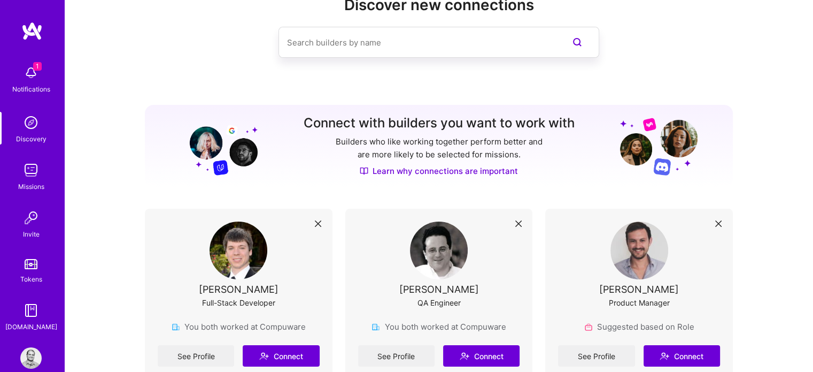  I want to click on div: Missions, so click(31, 186).